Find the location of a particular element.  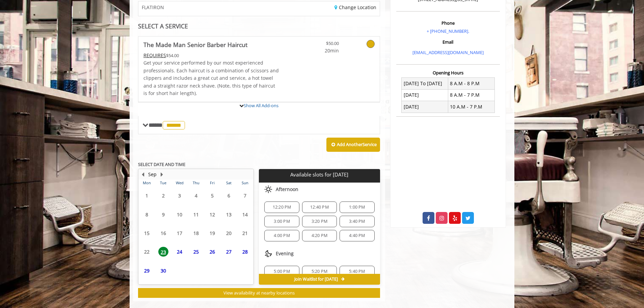

img: afternoon slots is located at coordinates (269, 189).